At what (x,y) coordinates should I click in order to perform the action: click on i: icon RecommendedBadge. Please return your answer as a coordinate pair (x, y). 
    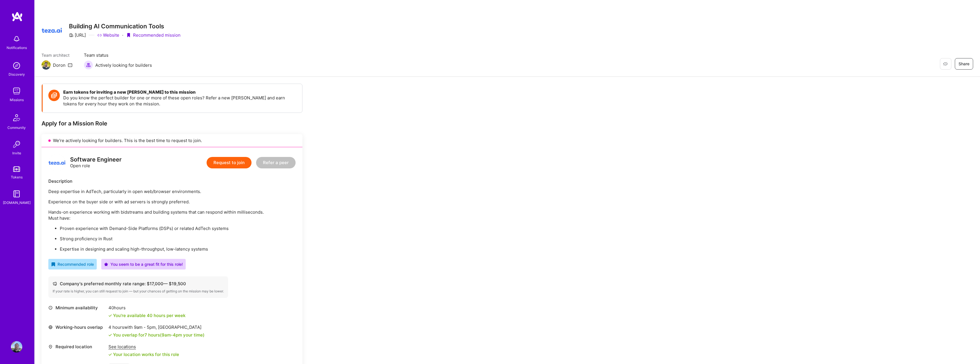
    Looking at the image, I should click on (53, 264).